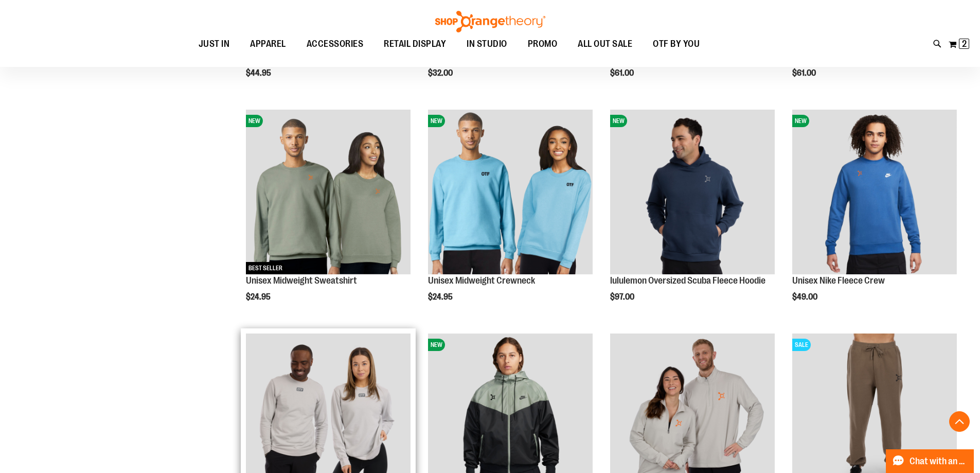 The width and height of the screenshot is (980, 473). Describe the element at coordinates (543, 44) in the screenshot. I see `span: PROMO` at that location.